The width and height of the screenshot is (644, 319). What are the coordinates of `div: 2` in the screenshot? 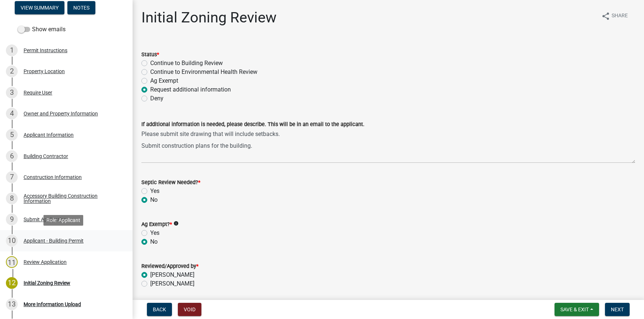 It's located at (12, 71).